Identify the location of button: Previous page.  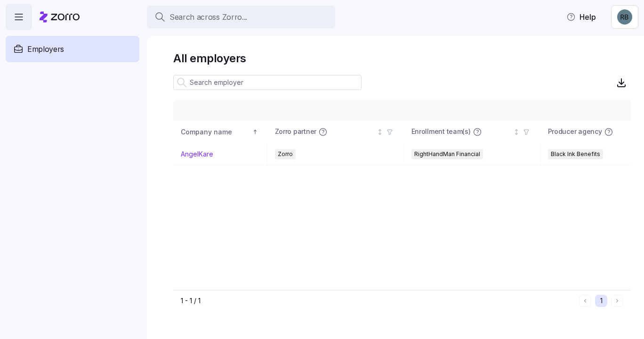
(585, 301).